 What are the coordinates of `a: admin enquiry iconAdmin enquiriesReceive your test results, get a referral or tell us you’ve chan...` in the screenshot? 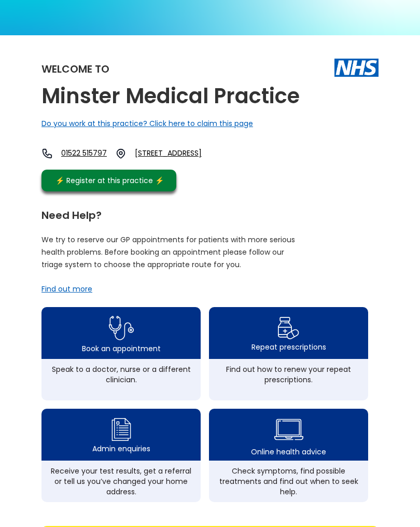 It's located at (121, 455).